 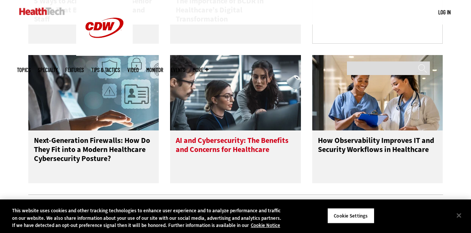 What do you see at coordinates (235, 151) in the screenshot?
I see `h3: AI and Cybersecurity: The Benefits and Concerns for Healthcare` at bounding box center [235, 151].